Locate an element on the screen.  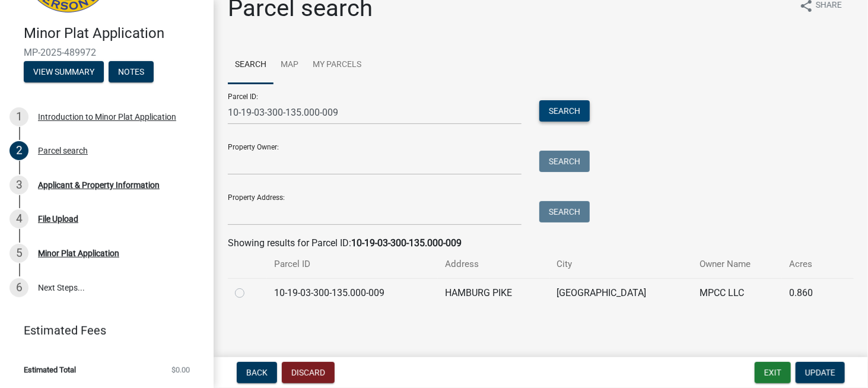
div: 2 is located at coordinates (19, 150).